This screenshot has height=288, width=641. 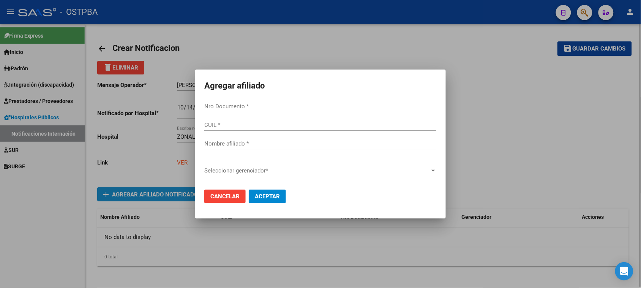 What do you see at coordinates (317, 170) in the screenshot?
I see `span: Seleccionar gerenciador` at bounding box center [317, 170].